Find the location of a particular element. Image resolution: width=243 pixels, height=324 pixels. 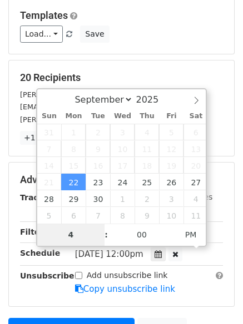

span: Sat is located at coordinates (195, 116).